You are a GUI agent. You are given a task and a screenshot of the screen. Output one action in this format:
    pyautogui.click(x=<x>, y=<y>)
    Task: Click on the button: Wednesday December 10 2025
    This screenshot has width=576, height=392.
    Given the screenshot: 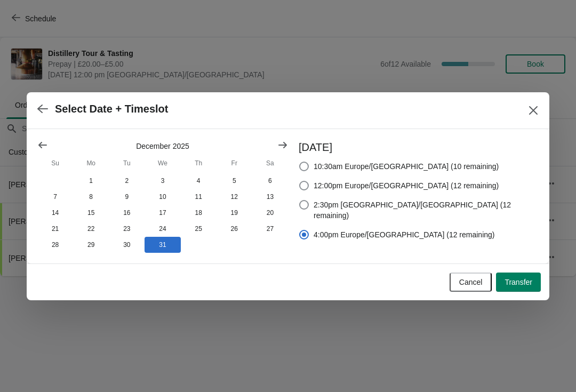 What is the action you would take?
    pyautogui.click(x=162, y=197)
    